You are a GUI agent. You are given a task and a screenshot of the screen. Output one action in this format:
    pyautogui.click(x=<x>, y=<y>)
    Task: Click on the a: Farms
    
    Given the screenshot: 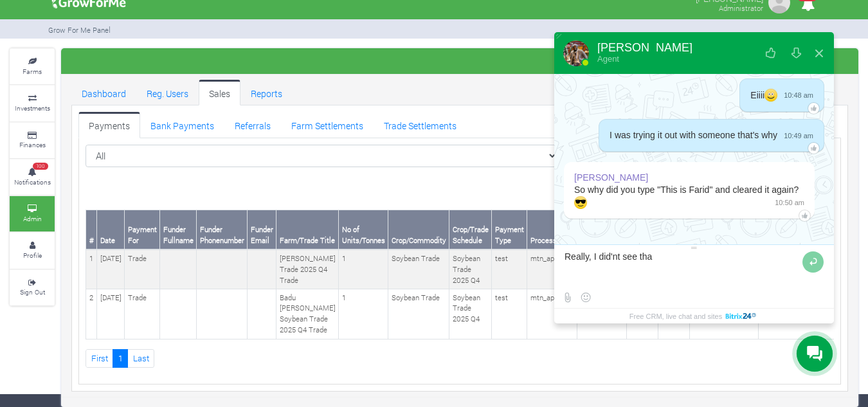 What is the action you would take?
    pyautogui.click(x=32, y=66)
    